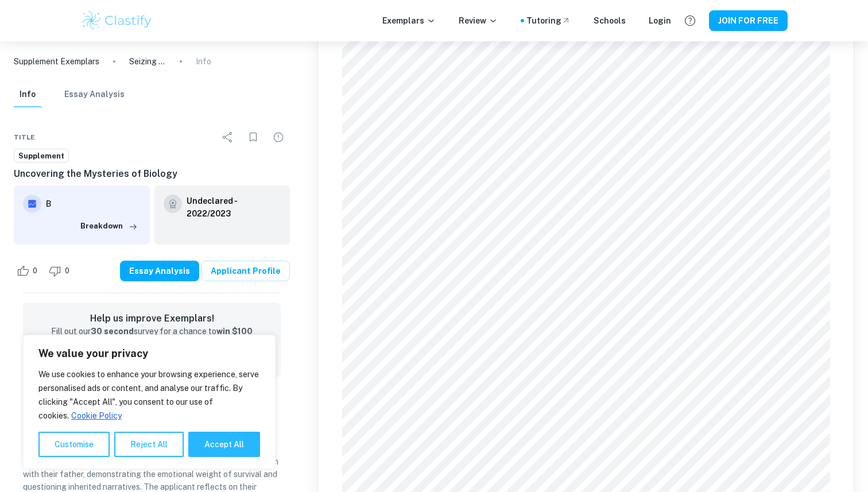  What do you see at coordinates (409, 21) in the screenshot?
I see `p: Exemplars` at bounding box center [409, 21].